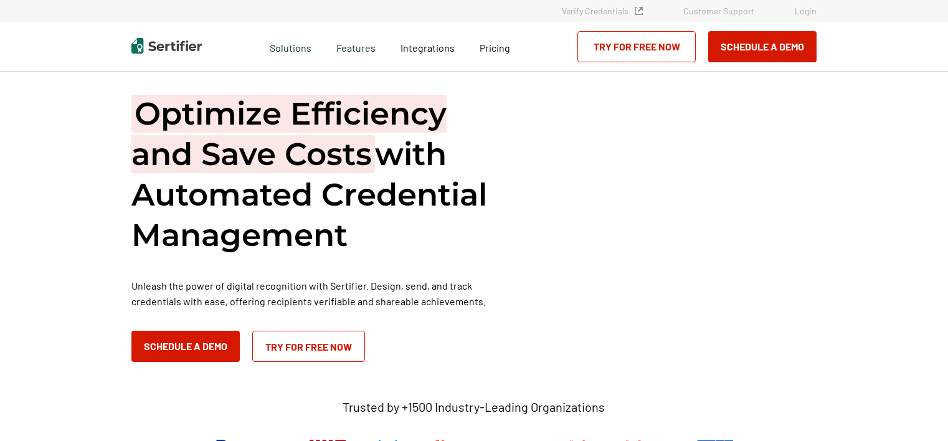 The height and width of the screenshot is (441, 948). Describe the element at coordinates (290, 46) in the screenshot. I see `span: Solutions` at that location.